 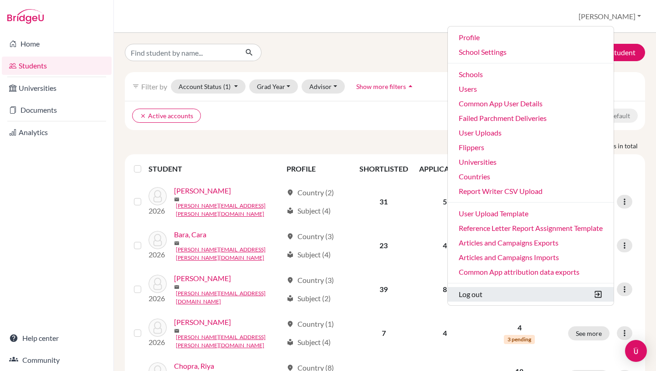 What do you see at coordinates (411, 86) in the screenshot?
I see `i: arrow_drop_up` at bounding box center [411, 86].